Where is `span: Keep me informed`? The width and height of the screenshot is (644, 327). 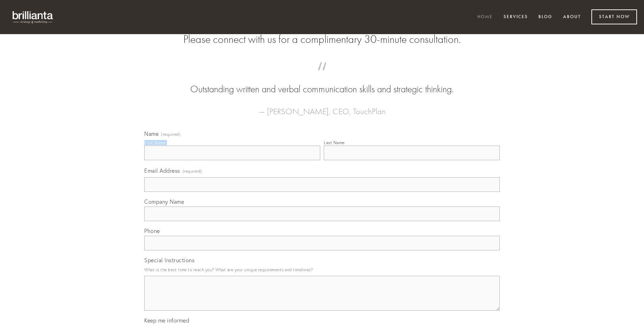 span: Keep me informed is located at coordinates (166, 320).